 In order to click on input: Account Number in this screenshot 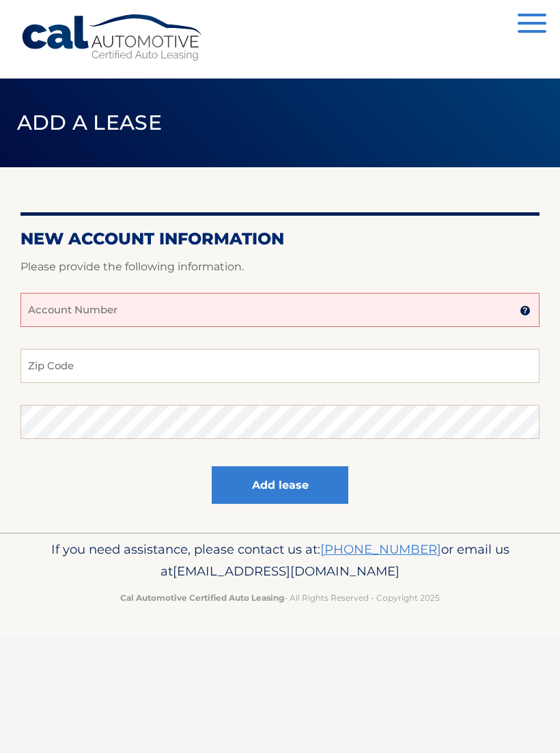, I will do `click(280, 310)`.